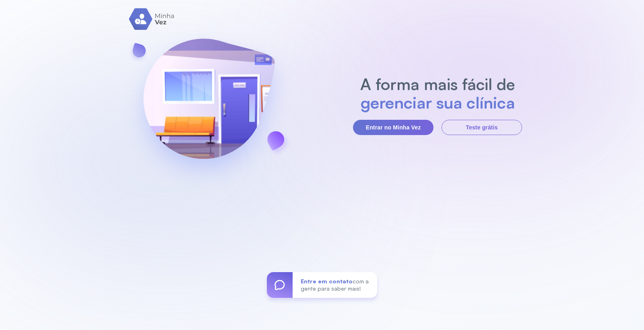 The width and height of the screenshot is (644, 330). What do you see at coordinates (209, 104) in the screenshot?
I see `img: banner-login.svg` at bounding box center [209, 104].